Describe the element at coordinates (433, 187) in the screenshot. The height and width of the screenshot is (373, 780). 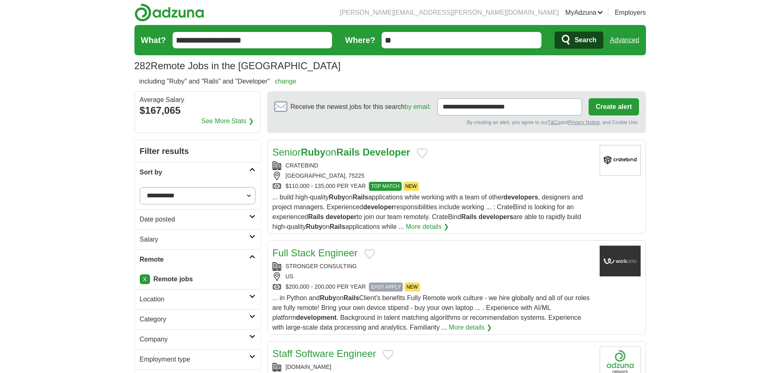
I see `div: $110,000 - 135,000 PER YEAR` at that location.